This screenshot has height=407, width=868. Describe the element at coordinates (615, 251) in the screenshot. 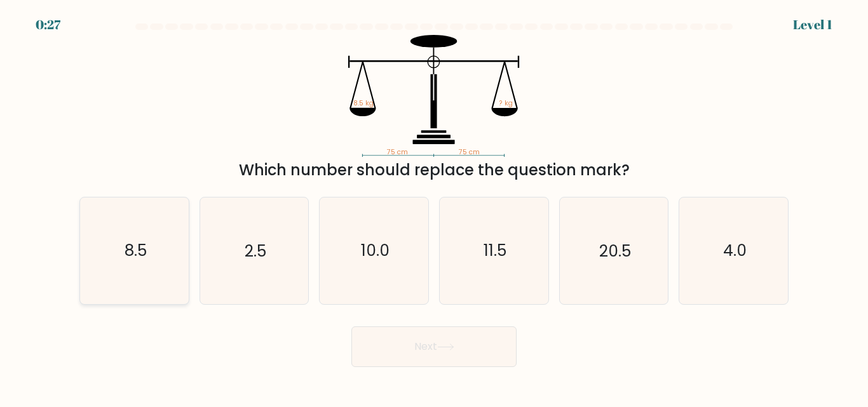

I see `text: 20.5` at that location.